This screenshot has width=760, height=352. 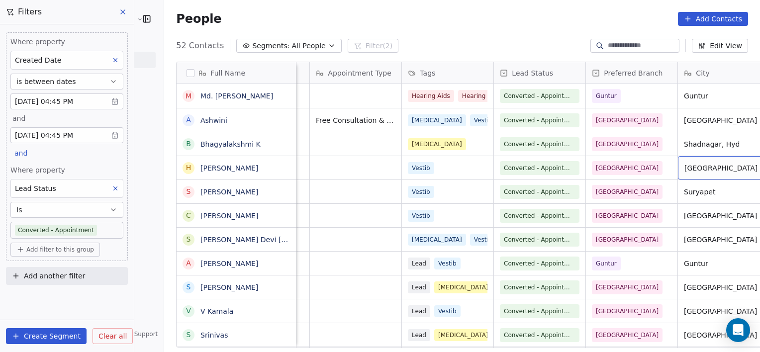 What do you see at coordinates (631, 73) in the screenshot?
I see `div: Preferred Branch` at bounding box center [631, 73].